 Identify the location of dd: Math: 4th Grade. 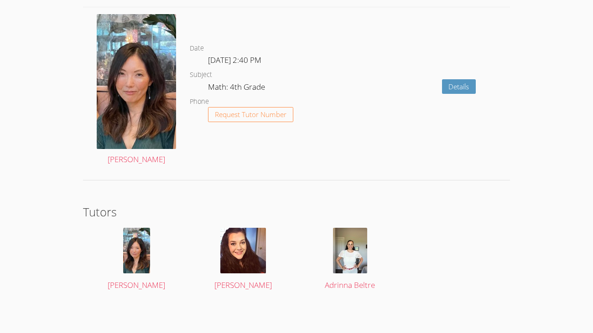
(237, 88).